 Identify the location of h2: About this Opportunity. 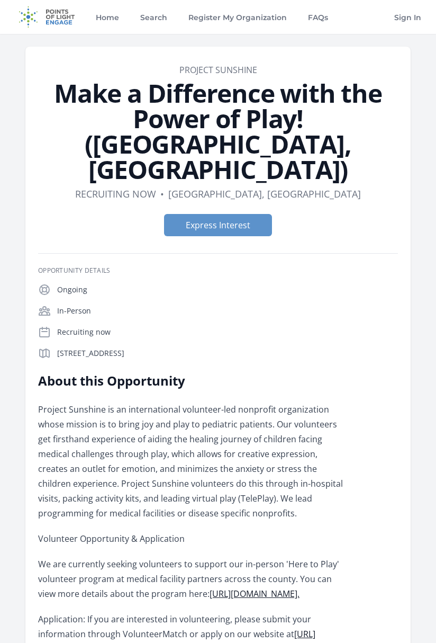
(193, 381).